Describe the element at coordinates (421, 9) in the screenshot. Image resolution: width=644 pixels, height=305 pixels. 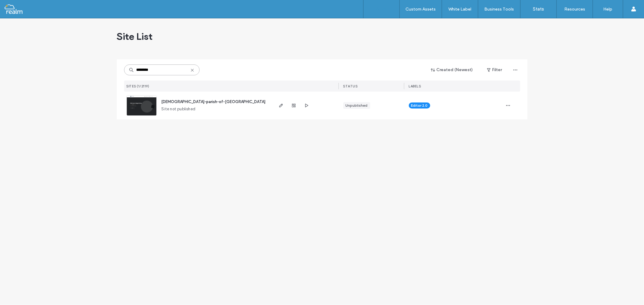
I see `label: Custom Assets` at that location.